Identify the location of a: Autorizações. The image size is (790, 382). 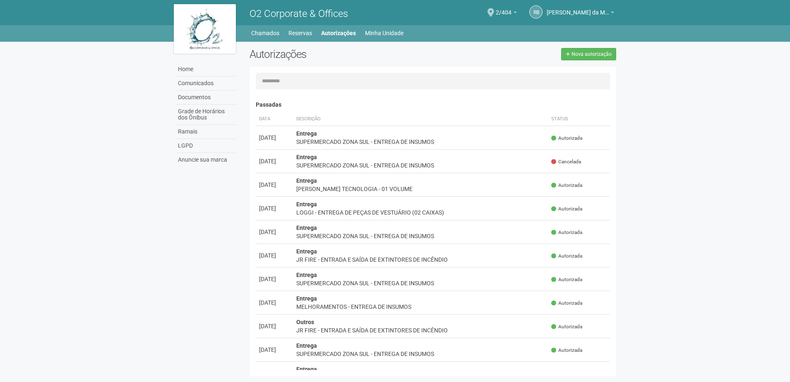
(338, 33).